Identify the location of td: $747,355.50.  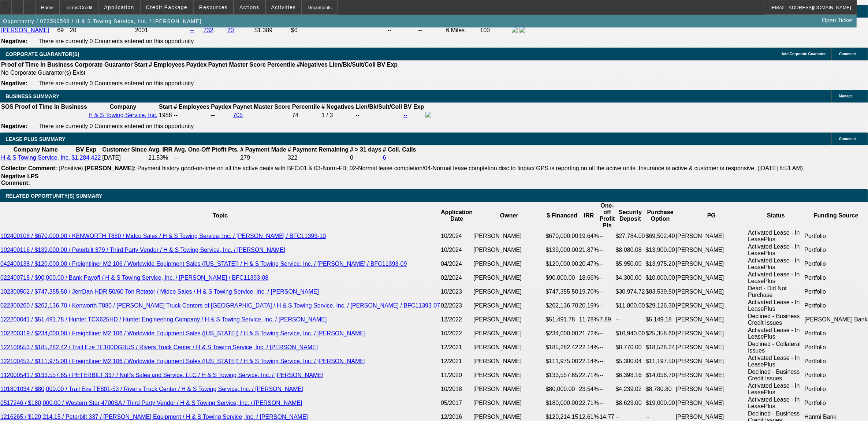
(562, 292).